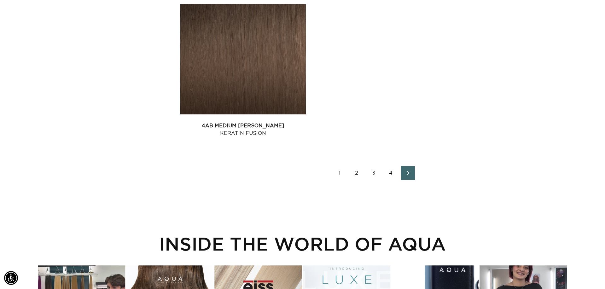  Describe the element at coordinates (374, 173) in the screenshot. I see `nav: Pagination` at that location.